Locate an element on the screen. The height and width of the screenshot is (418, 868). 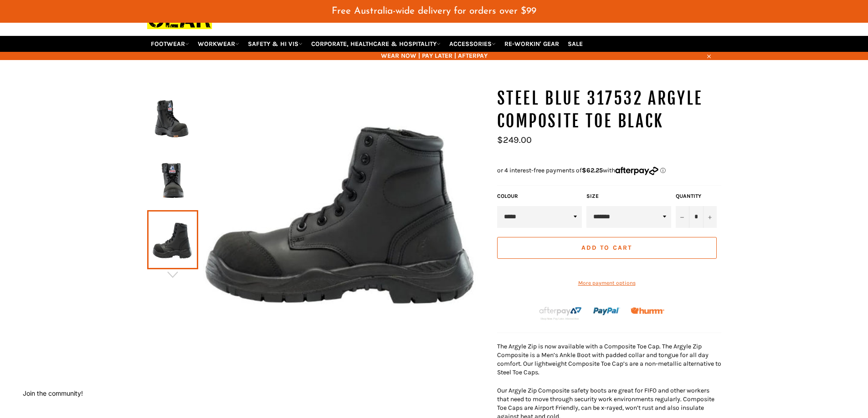
a: FOOTWEAR is located at coordinates (170, 43).